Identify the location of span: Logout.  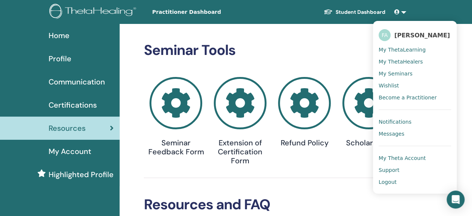
(388, 182).